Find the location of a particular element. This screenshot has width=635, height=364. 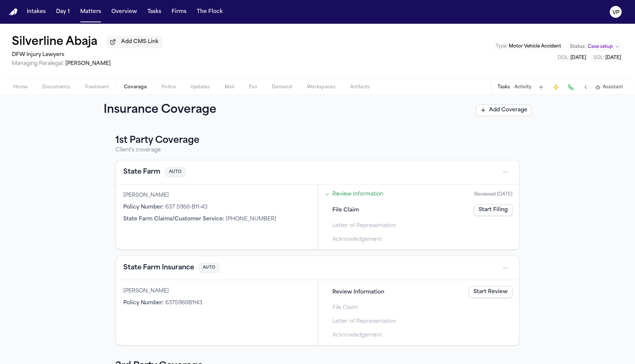

button: Assistant is located at coordinates (609, 87).